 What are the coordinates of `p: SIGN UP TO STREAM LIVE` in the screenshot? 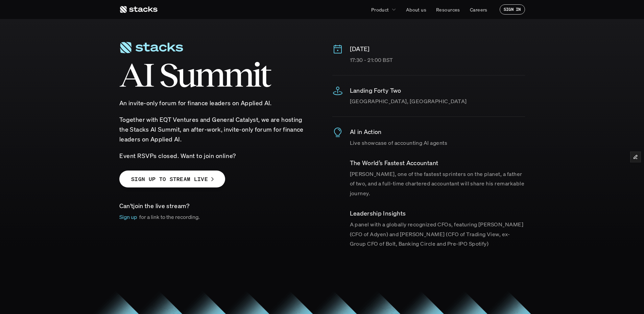 It's located at (169, 179).